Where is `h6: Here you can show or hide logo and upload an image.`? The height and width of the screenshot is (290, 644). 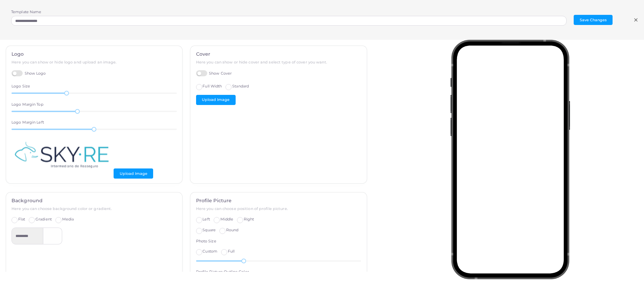 h6: Here you can show or hide logo and upload an image. is located at coordinates (94, 62).